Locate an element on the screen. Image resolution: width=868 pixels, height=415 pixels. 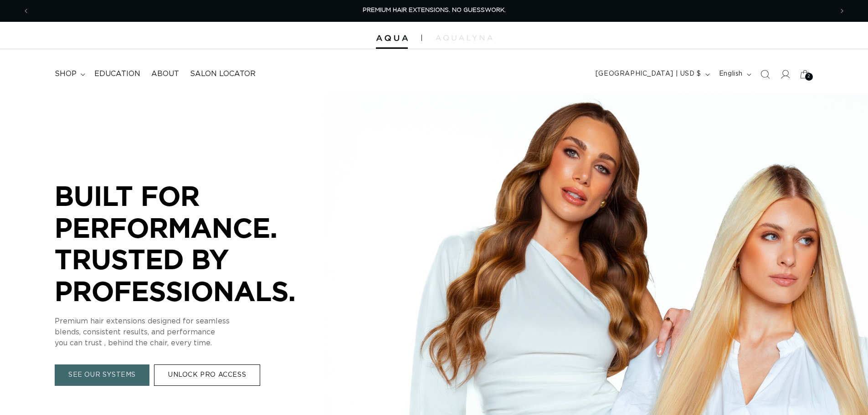
button: English is located at coordinates (734, 74).